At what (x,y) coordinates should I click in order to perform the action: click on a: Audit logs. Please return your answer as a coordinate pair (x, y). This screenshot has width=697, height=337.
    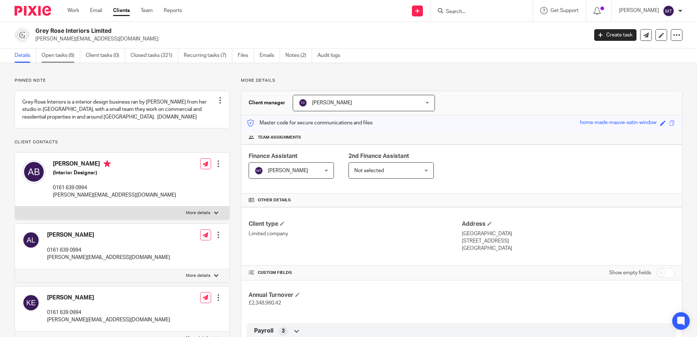
    Looking at the image, I should click on (332, 55).